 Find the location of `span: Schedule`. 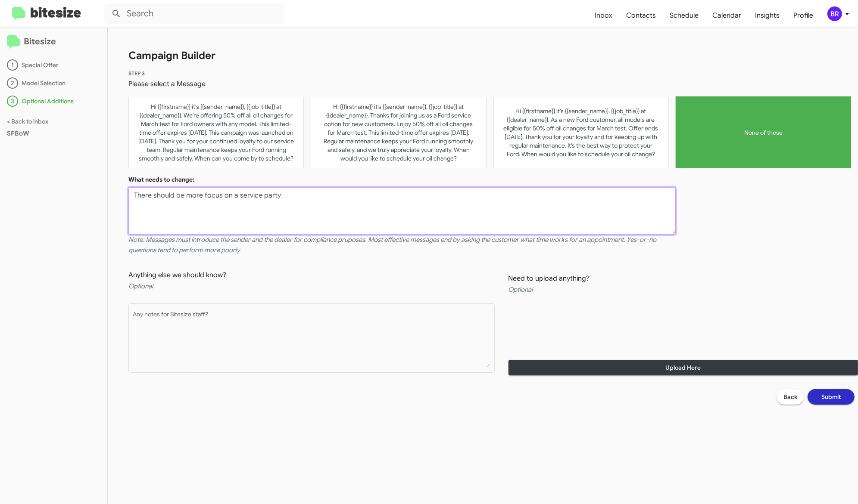

span: Schedule is located at coordinates (684, 16).